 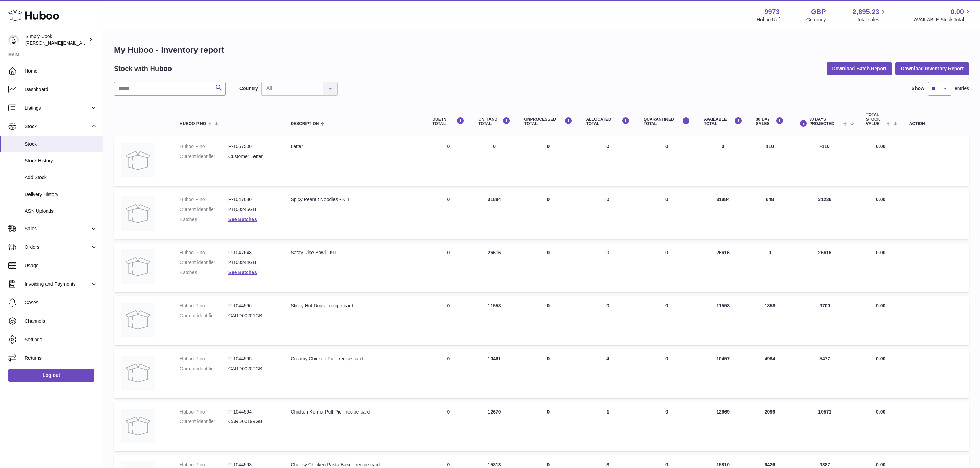 What do you see at coordinates (57, 108) in the screenshot?
I see `span: Listings` at bounding box center [57, 108].